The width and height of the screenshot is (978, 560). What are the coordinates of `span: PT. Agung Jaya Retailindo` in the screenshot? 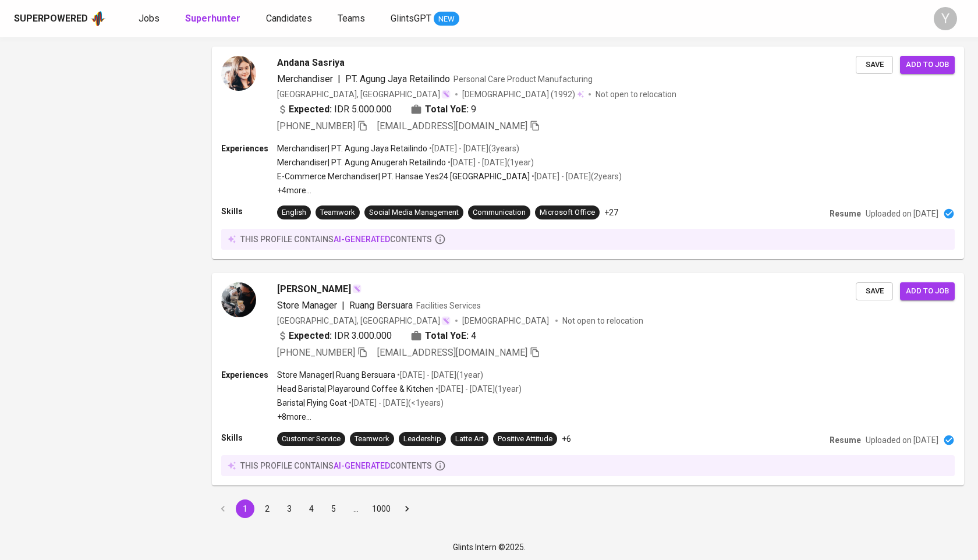 It's located at (398, 79).